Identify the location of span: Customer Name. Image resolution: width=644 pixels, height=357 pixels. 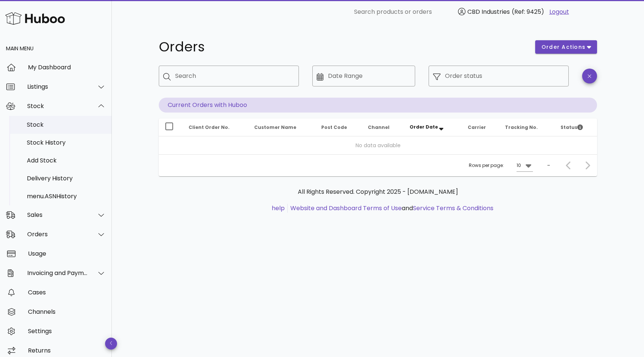
(275, 127).